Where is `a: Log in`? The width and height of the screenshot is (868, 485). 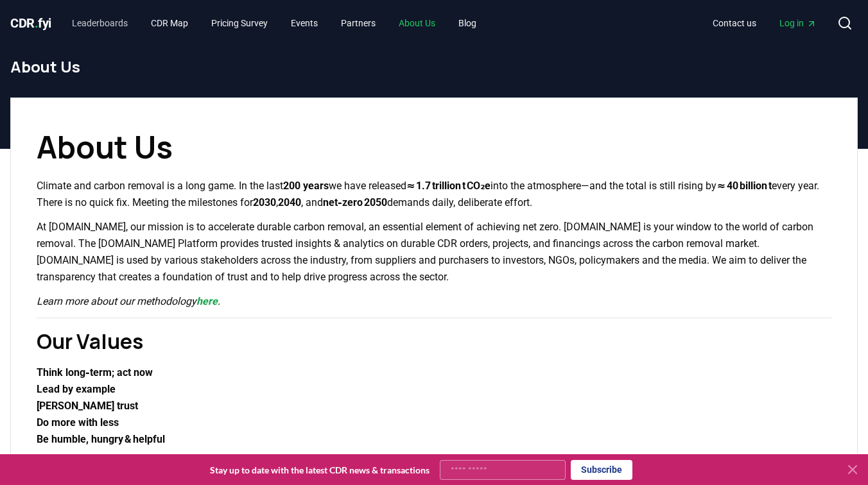
a: Log in is located at coordinates (798, 23).